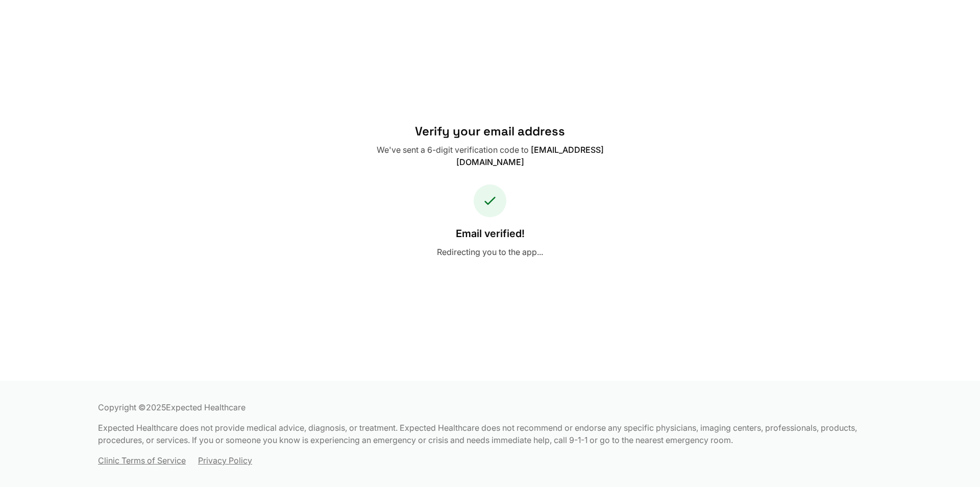 This screenshot has height=487, width=980. I want to click on h2: Verify your email address, so click(490, 132).